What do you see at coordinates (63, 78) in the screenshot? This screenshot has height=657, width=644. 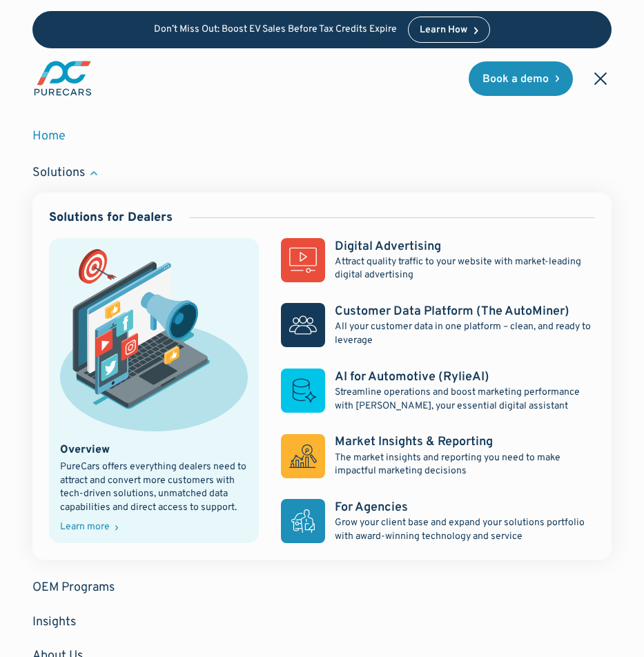 I see `img: purecars logo` at bounding box center [63, 78].